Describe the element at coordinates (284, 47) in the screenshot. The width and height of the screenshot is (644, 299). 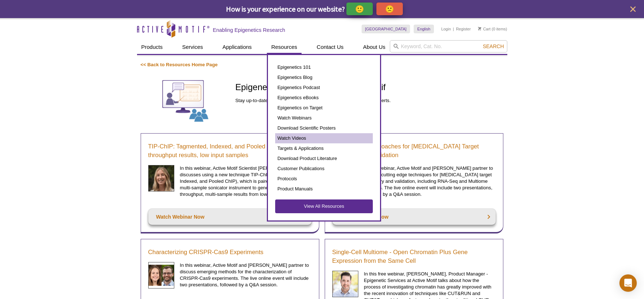
I see `a: Resources` at that location.